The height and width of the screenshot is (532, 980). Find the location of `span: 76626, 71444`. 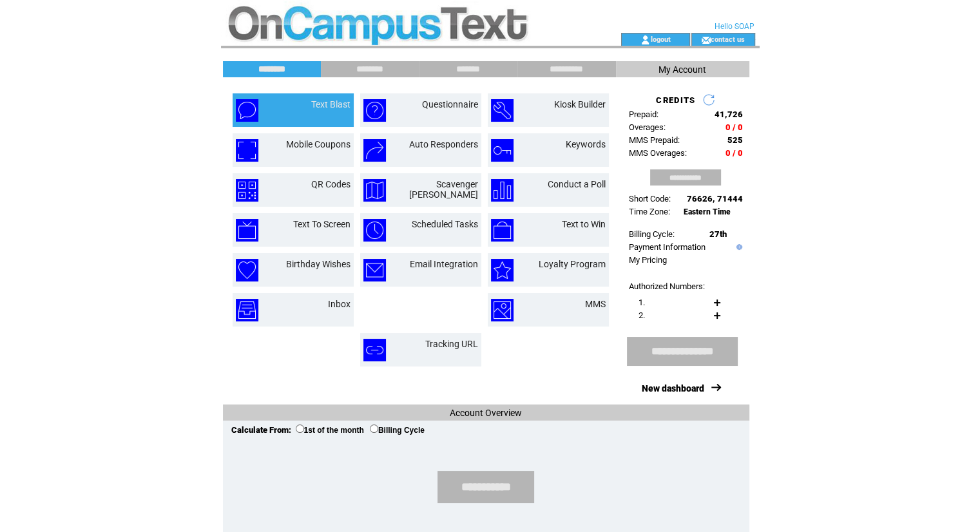

span: 76626, 71444 is located at coordinates (714, 198).